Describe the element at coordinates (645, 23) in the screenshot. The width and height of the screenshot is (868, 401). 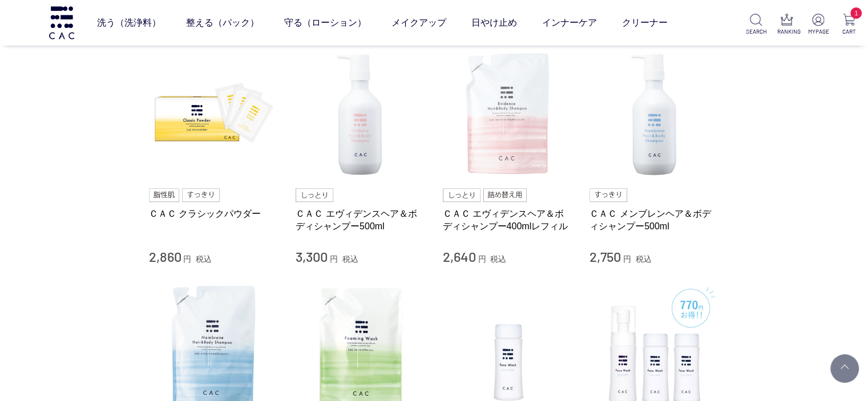
I see `a: クリーナー` at that location.